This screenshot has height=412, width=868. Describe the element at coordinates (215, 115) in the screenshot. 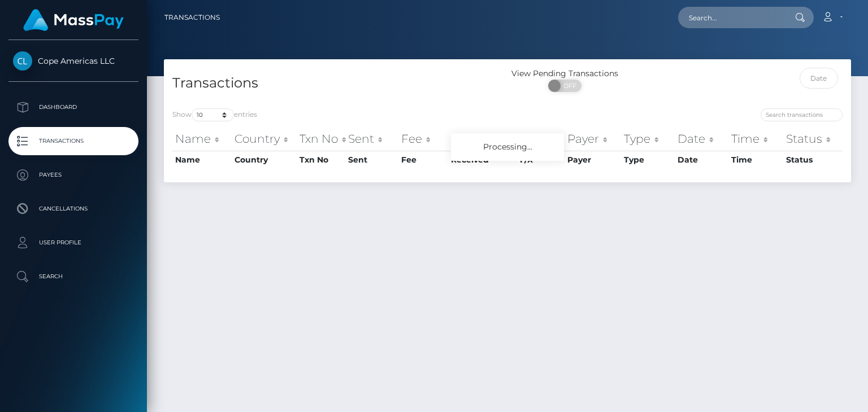

I see `label: Show entries` at that location.